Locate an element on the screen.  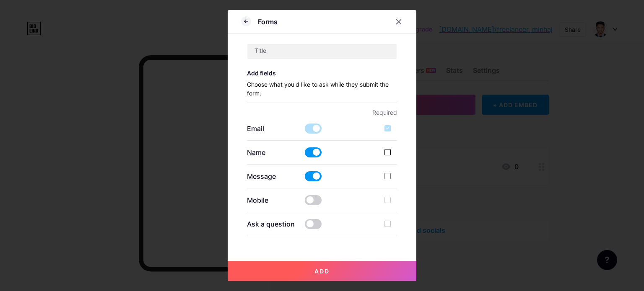
p: Mobile is located at coordinates (272, 200).